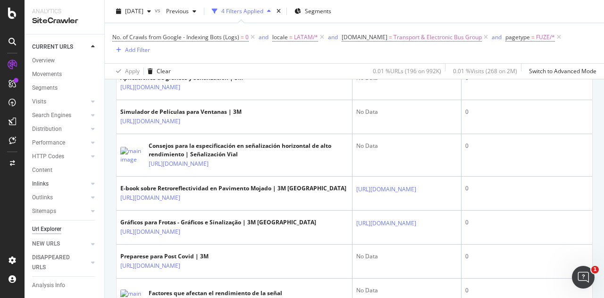 This screenshot has height=298, width=604. Describe the element at coordinates (40, 184) in the screenshot. I see `div: Inlinks` at that location.